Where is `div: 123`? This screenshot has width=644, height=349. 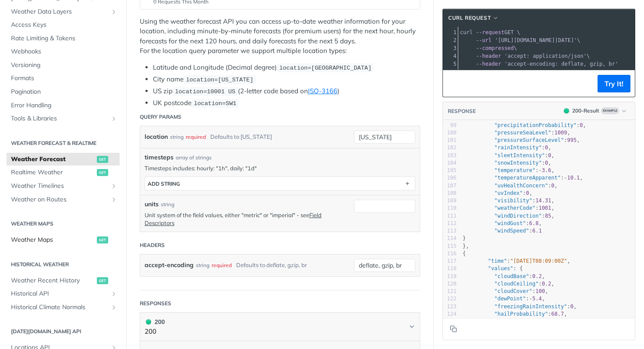
div: 123 is located at coordinates (450, 306).